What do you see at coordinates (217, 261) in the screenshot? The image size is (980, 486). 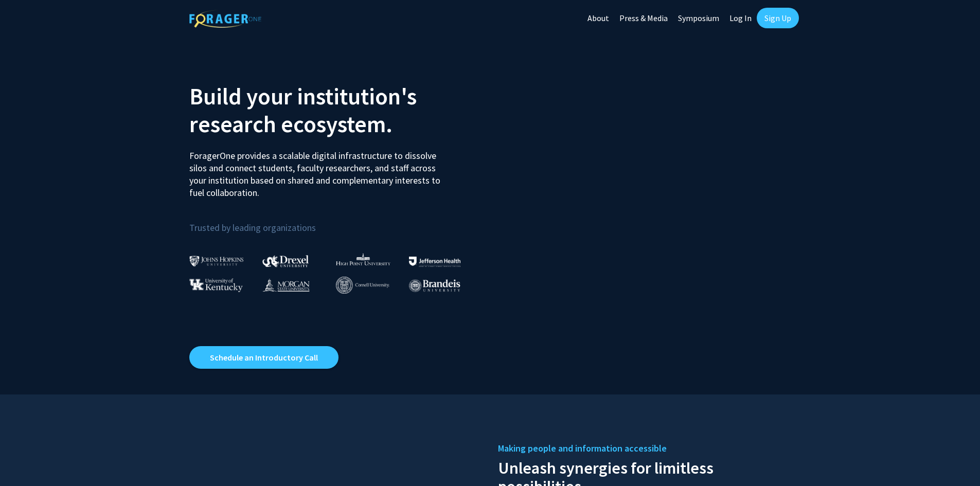 I see `img: Johns Hopkins University` at bounding box center [217, 261].